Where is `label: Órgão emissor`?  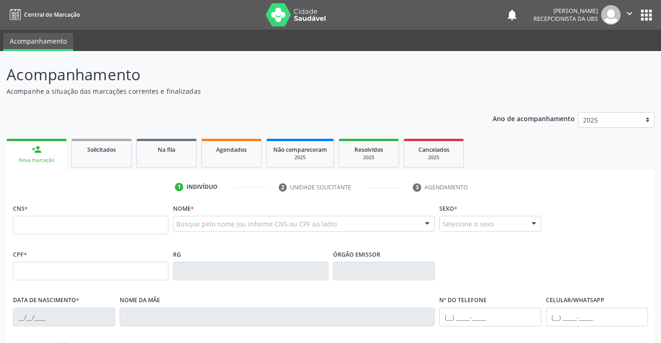 label: Órgão emissor is located at coordinates (357, 254).